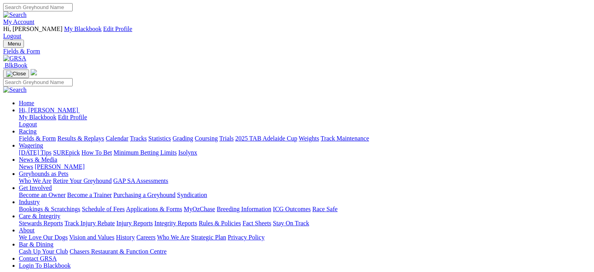 This screenshot has height=272, width=594. I want to click on img: GRSA, so click(15, 58).